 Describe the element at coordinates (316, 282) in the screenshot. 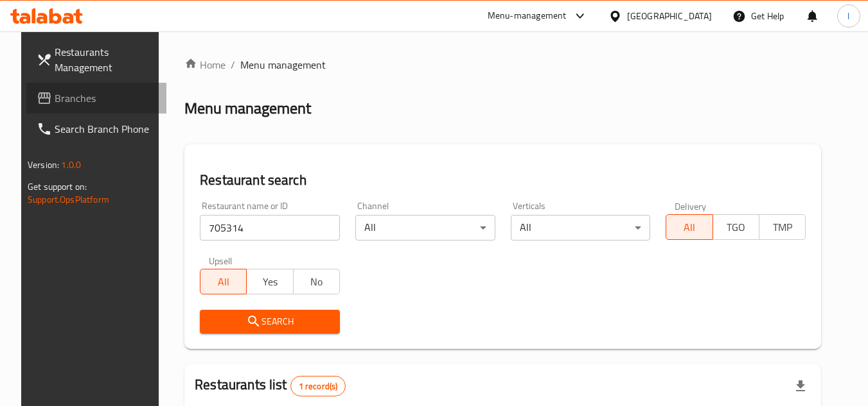

I see `button: No` at that location.